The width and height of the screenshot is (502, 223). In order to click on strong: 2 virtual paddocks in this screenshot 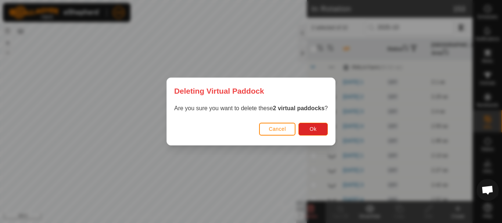, I will do `click(299, 108)`.